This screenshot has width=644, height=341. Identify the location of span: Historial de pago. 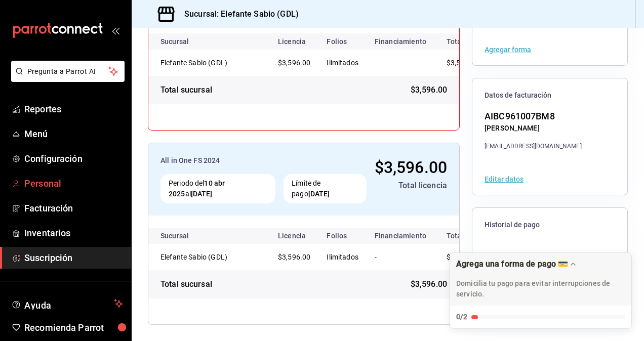
(550, 225).